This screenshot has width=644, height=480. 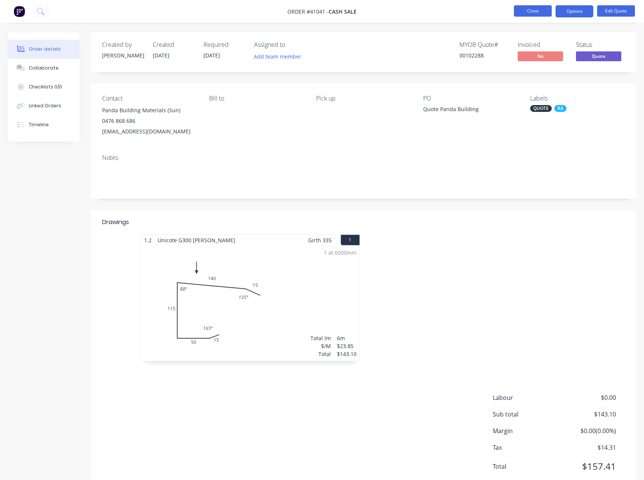 I want to click on button: 1, so click(x=350, y=240).